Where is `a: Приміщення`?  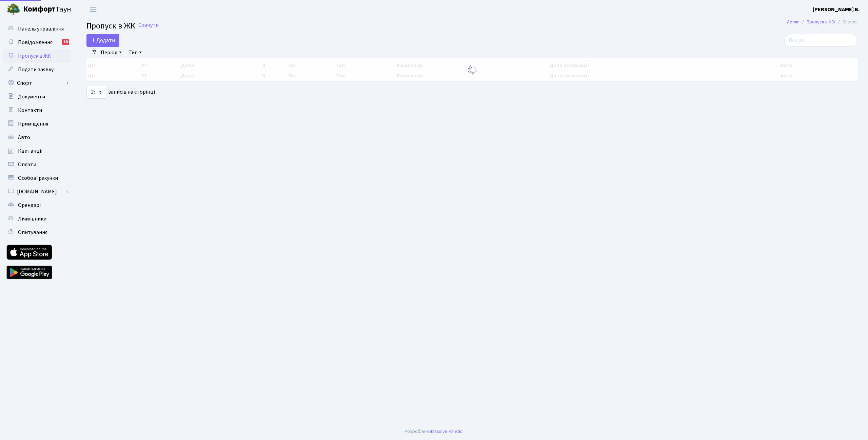 a: Приміщення is located at coordinates (37, 123).